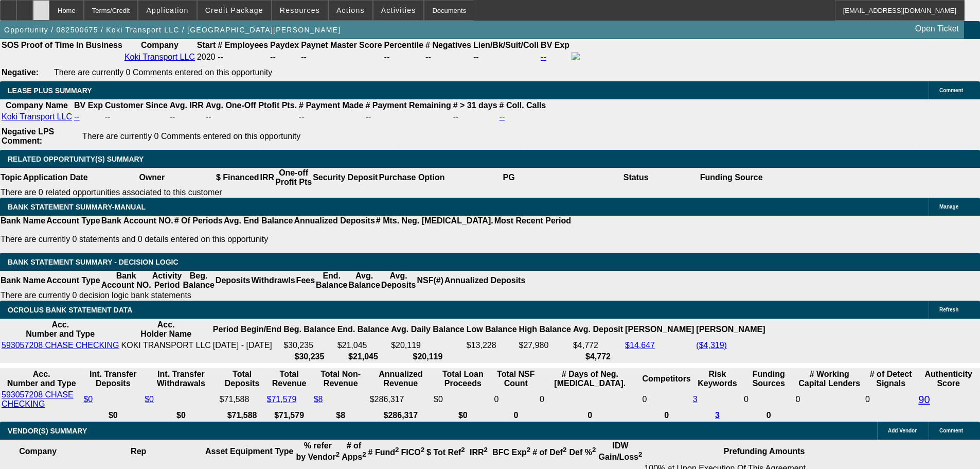 Image resolution: width=980 pixels, height=469 pixels. Describe the element at coordinates (242, 400) in the screenshot. I see `td: $71,588` at that location.